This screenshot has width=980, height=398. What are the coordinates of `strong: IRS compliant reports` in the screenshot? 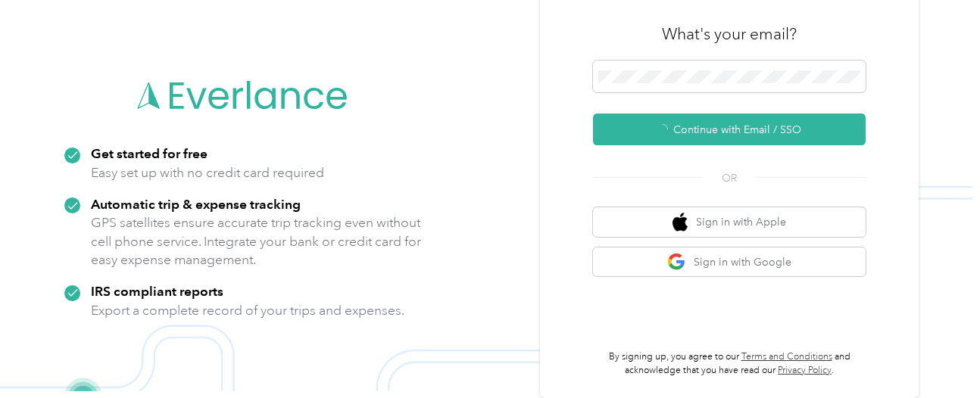 It's located at (156, 290).